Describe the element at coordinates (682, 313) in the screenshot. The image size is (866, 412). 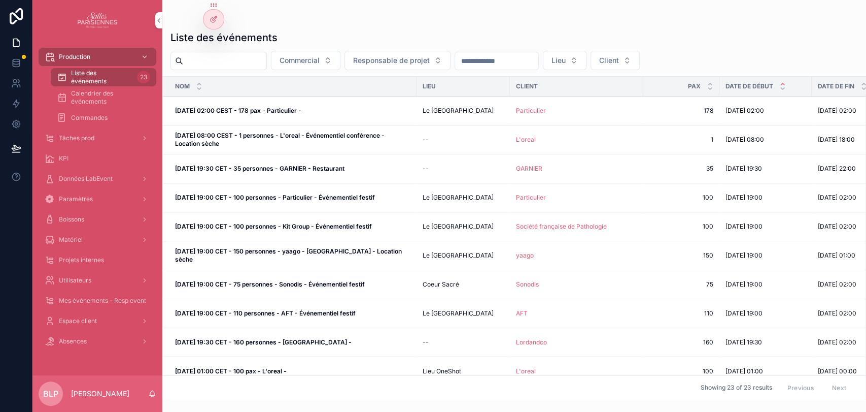
I see `a: 110` at that location.